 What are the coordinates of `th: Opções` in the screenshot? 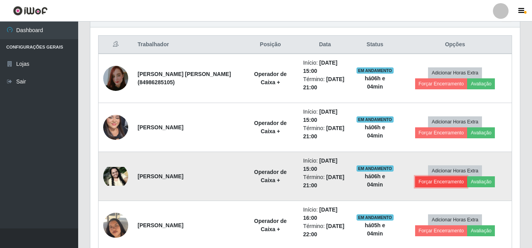 It's located at (455, 45).